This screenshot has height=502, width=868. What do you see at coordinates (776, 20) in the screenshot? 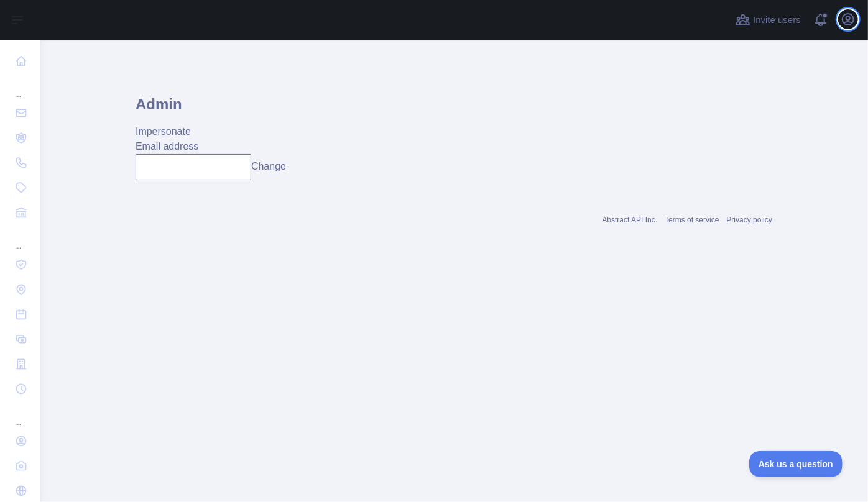
I see `span: Invite users` at bounding box center [776, 20].